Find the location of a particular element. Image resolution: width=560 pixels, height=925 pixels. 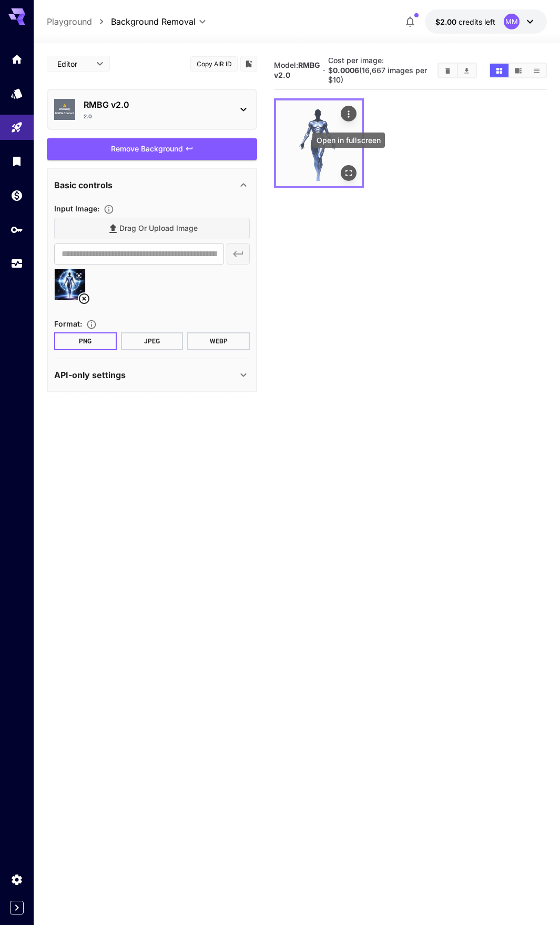

img: g2Lankn0n2D0AAAAABJRU5ErkJggg== is located at coordinates (319, 143).